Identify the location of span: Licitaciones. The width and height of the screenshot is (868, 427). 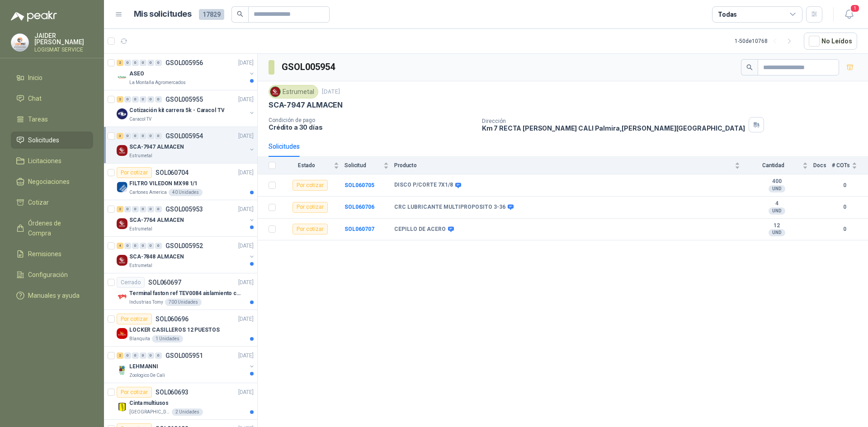
(45, 161).